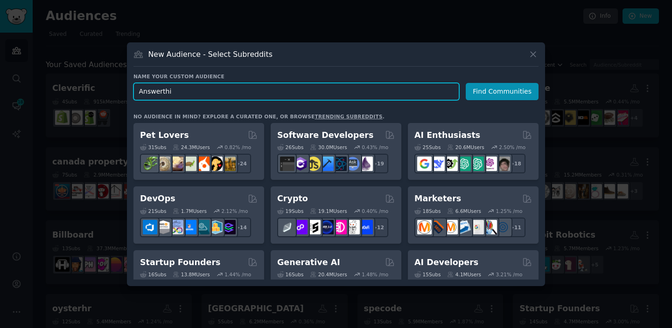 The image size is (672, 328). I want to click on div: 0.40 % /mo, so click(375, 211).